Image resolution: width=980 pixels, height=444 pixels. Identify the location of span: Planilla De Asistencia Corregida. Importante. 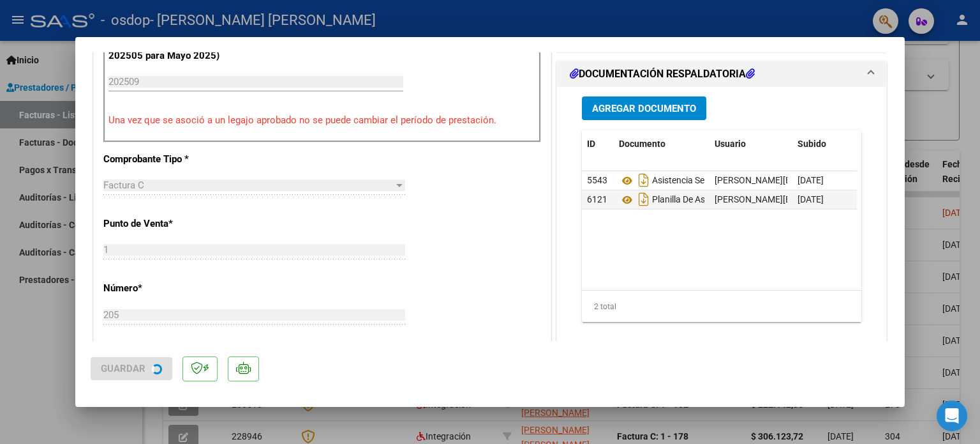
(723, 200).